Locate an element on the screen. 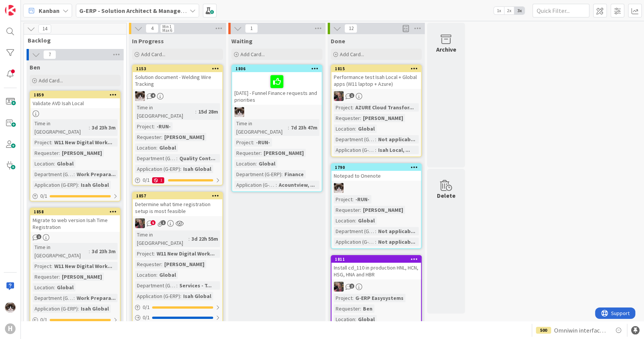 This screenshot has width=644, height=339. div: 3d 22h 55m is located at coordinates (205, 239).